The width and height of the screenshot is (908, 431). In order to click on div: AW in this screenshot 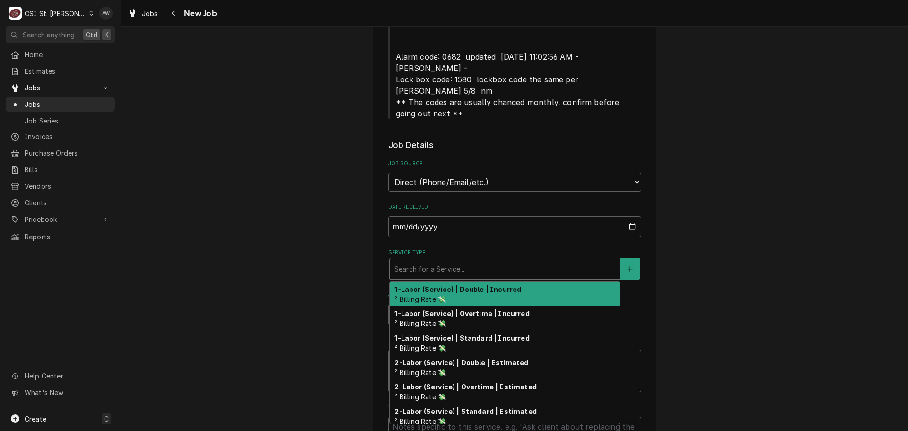, I will do `click(106, 13)`.